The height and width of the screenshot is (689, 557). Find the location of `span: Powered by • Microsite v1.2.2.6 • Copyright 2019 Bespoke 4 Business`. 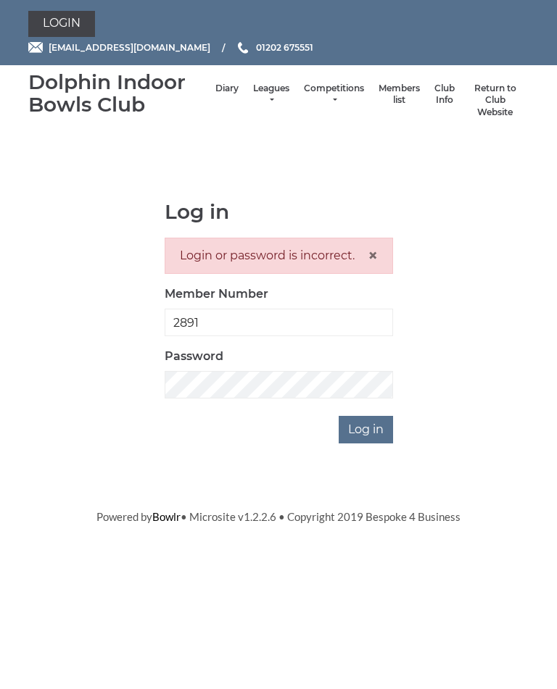

span: Powered by • Microsite v1.2.2.6 • Copyright 2019 Bespoke 4 Business is located at coordinates (278, 517).